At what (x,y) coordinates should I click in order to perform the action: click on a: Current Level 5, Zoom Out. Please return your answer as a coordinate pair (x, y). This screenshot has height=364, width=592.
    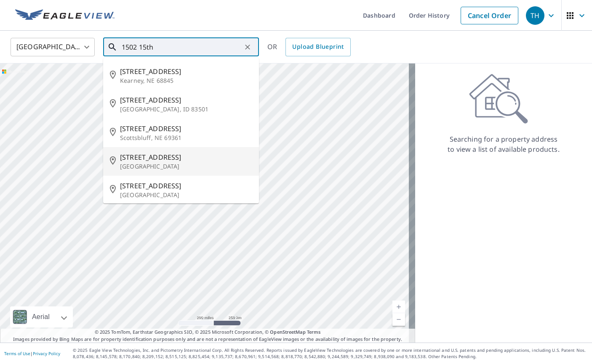
    Looking at the image, I should click on (399, 320).